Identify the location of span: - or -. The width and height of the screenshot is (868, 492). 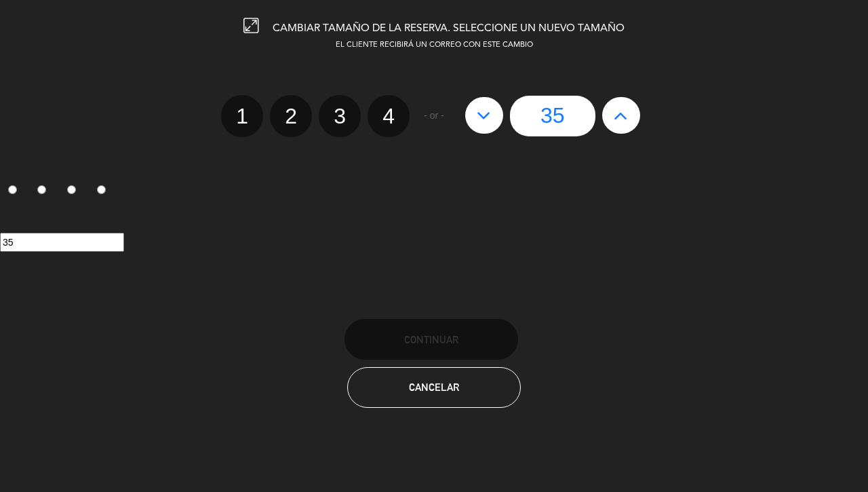
(434, 115).